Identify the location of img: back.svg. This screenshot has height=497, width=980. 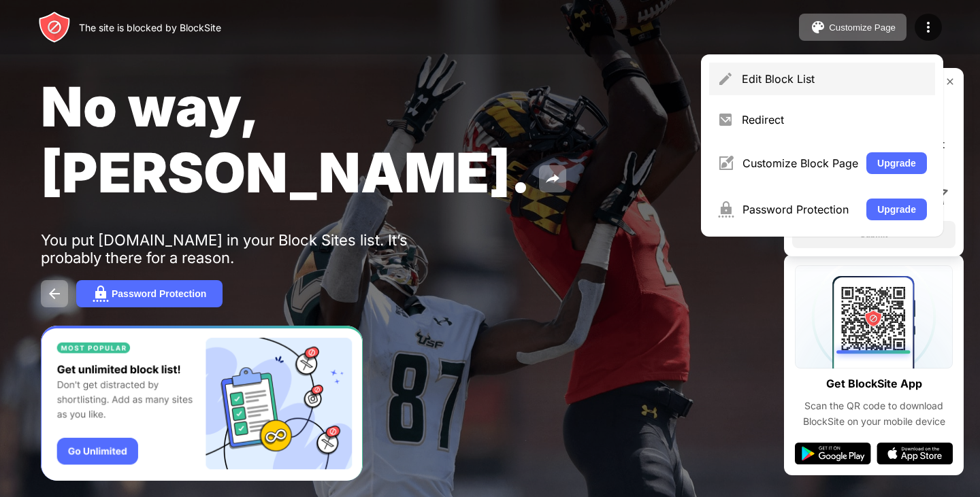
(55, 294).